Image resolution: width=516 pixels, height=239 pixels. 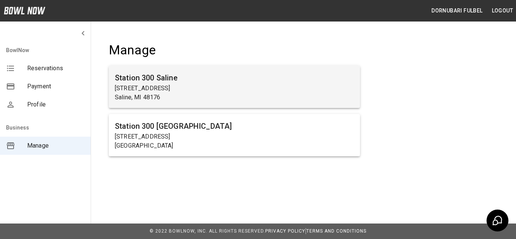 What do you see at coordinates (234, 97) in the screenshot?
I see `p: Saline, MI 48176` at bounding box center [234, 97].